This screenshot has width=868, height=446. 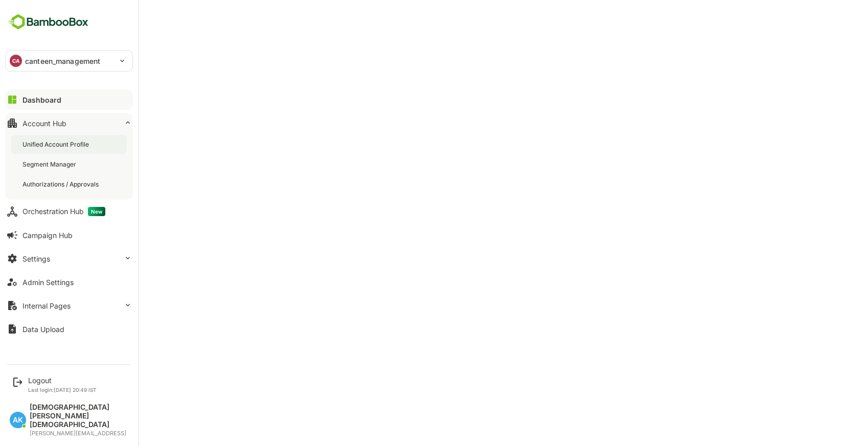 What do you see at coordinates (16, 61) in the screenshot?
I see `div: CA` at bounding box center [16, 61].